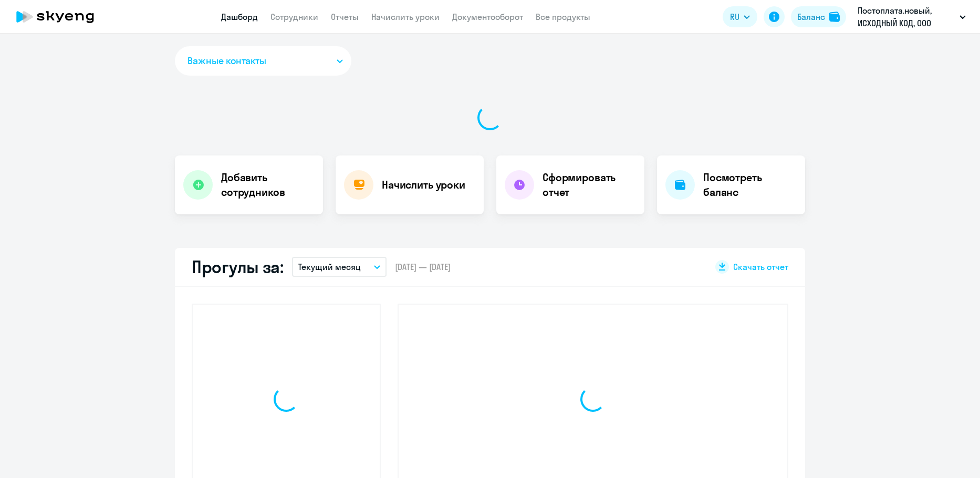  What do you see at coordinates (240, 17) in the screenshot?
I see `a: Дашборд` at bounding box center [240, 17].